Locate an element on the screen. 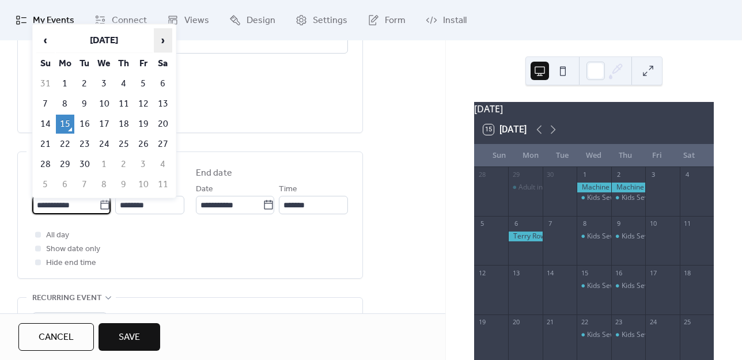 Image resolution: width=742 pixels, height=360 pixels. span: Views is located at coordinates (197, 21).